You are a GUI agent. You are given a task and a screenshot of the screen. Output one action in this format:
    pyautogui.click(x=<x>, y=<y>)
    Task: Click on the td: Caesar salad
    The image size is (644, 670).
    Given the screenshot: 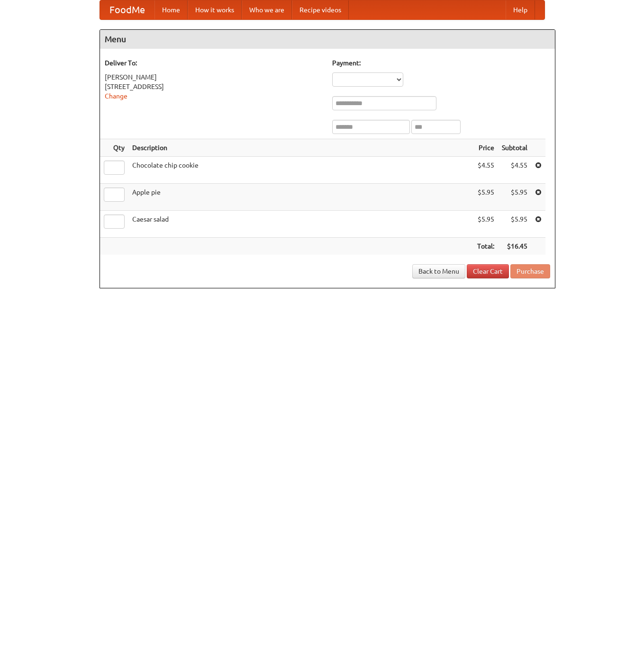 What is the action you would take?
    pyautogui.click(x=301, y=224)
    